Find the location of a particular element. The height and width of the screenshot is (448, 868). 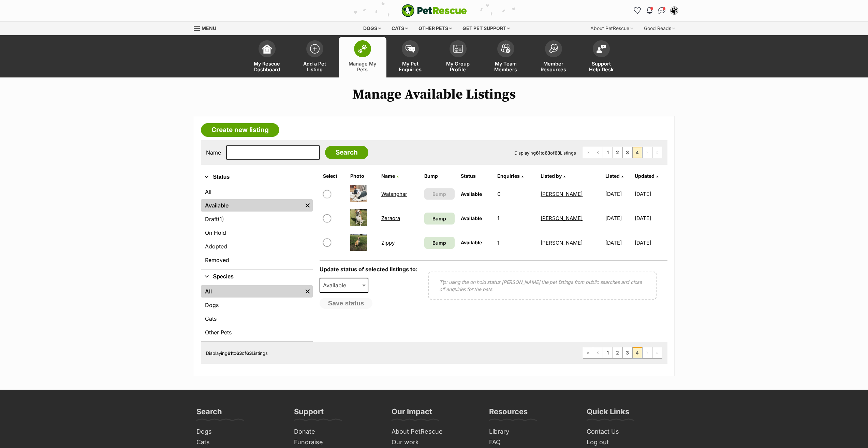

td: 1 is located at coordinates (516, 218).